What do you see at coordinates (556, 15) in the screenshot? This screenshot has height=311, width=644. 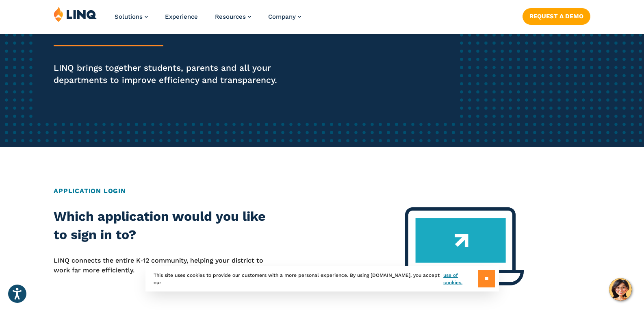 I see `nav: Button Navigation` at bounding box center [556, 15].